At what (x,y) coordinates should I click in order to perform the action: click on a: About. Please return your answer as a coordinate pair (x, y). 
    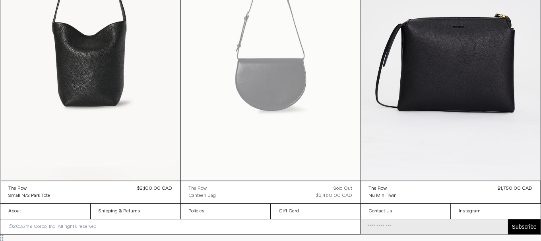
    Looking at the image, I should click on (45, 211).